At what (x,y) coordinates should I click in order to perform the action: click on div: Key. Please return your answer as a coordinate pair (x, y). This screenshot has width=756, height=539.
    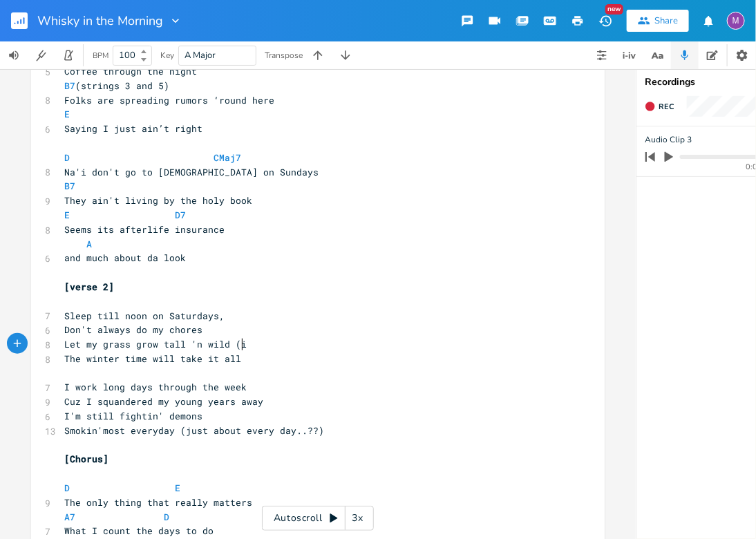
    Looking at the image, I should click on (167, 55).